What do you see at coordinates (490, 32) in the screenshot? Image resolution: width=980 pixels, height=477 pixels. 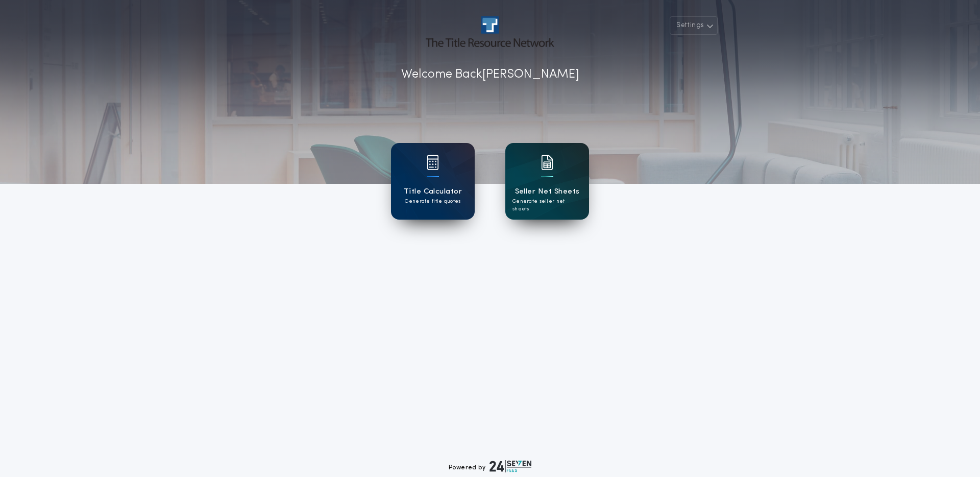 I see `img: account-logo` at bounding box center [490, 32].